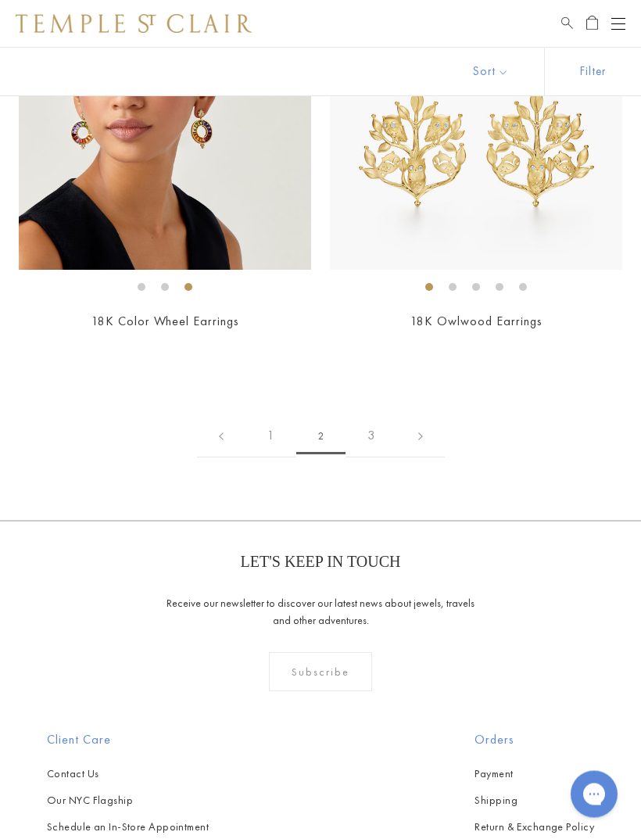 The width and height of the screenshot is (641, 839). I want to click on a: Payment, so click(534, 774).